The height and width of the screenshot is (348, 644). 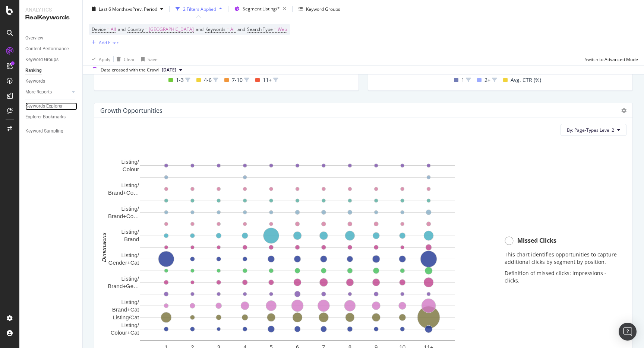 What do you see at coordinates (51, 60) in the screenshot?
I see `a: Keyword Groups` at bounding box center [51, 60].